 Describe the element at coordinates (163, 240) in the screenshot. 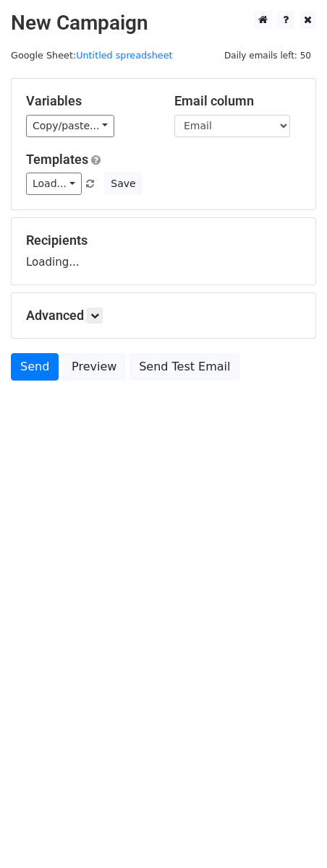

I see `h5: Recipients` at that location.